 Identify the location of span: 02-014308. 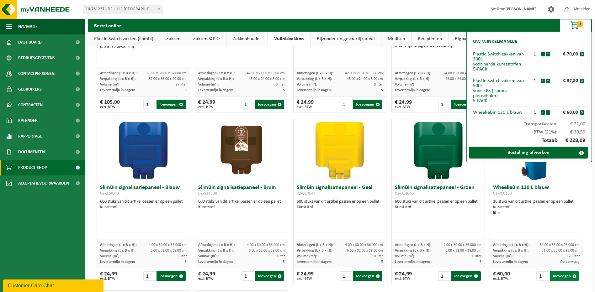
(208, 193).